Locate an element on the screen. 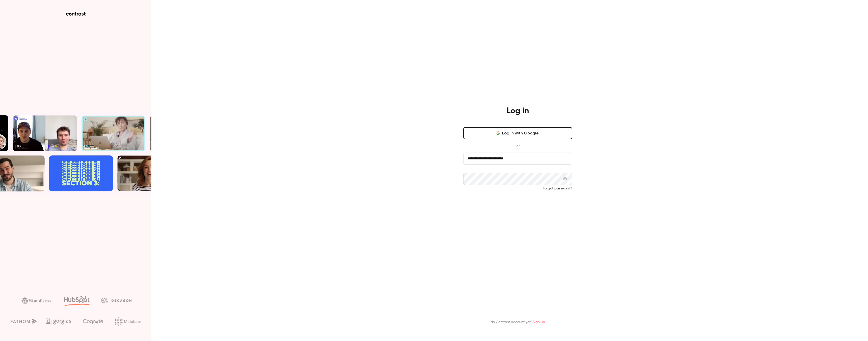 Image resolution: width=868 pixels, height=341 pixels. button: Log in with Google is located at coordinates (518, 133).